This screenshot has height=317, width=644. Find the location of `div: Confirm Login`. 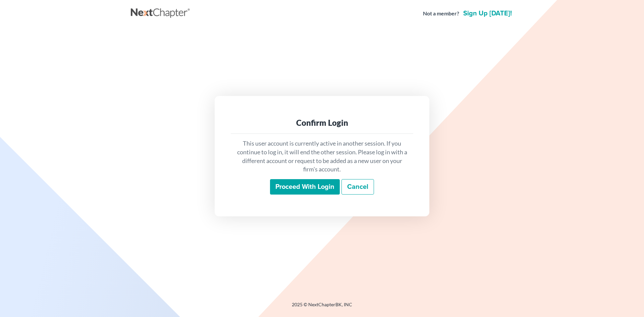

div: Confirm Login is located at coordinates (322, 123).